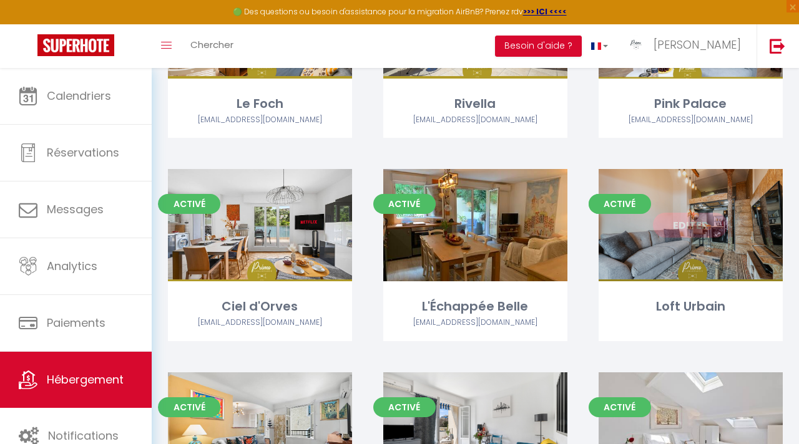 This screenshot has width=799, height=444. I want to click on button: Besoin d'aide ?, so click(538, 46).